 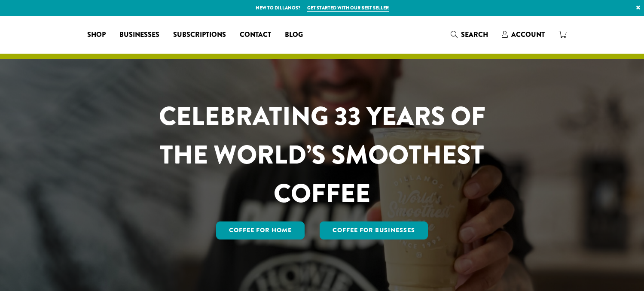 What do you see at coordinates (374, 231) in the screenshot?
I see `a: Coffee For Businesses` at bounding box center [374, 231].